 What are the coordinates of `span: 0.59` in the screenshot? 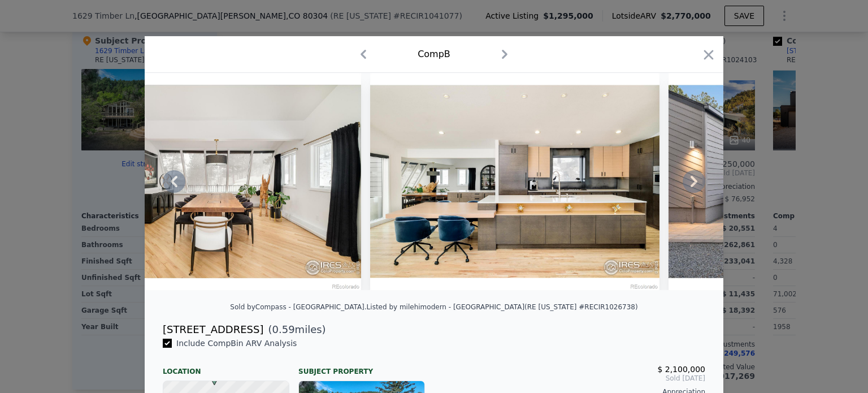 It's located at (284, 329).